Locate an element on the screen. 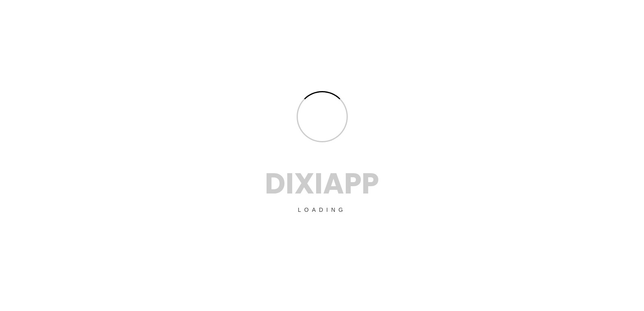 The image size is (644, 311). span: X is located at coordinates (304, 183).